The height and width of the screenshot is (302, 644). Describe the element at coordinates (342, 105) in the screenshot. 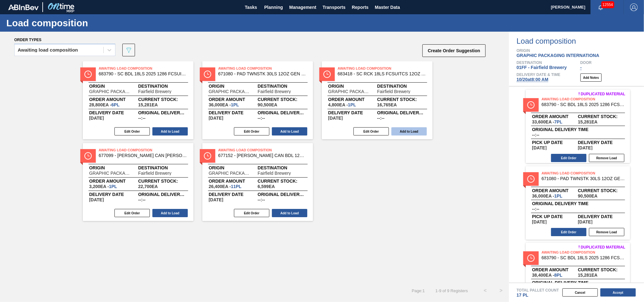

I see `span: 4,800EA-1PL` at that location.